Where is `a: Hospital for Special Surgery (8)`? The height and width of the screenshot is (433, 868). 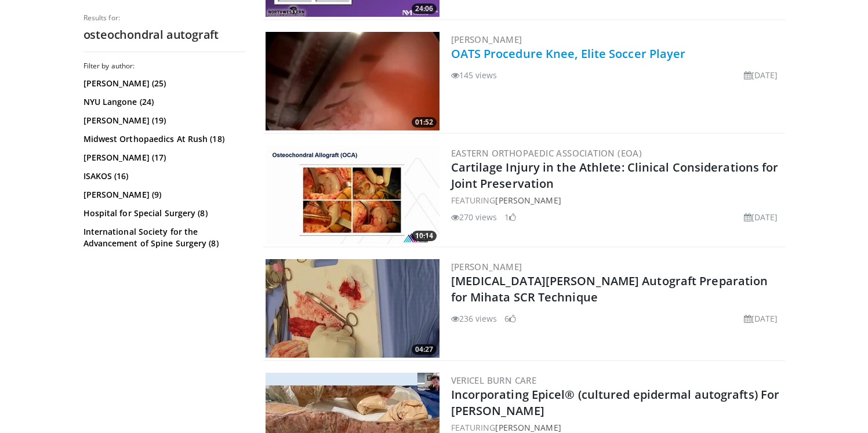
a: Hospital for Special Surgery (8) is located at coordinates (163, 213).